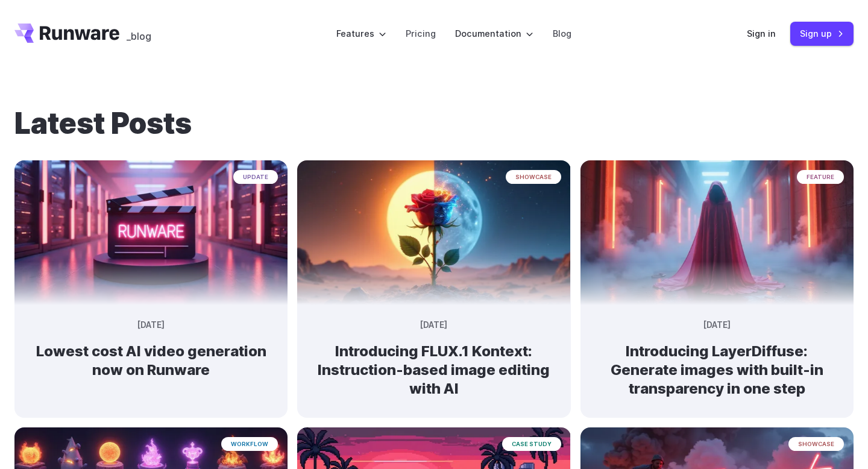 Image resolution: width=868 pixels, height=469 pixels. What do you see at coordinates (562, 33) in the screenshot?
I see `a: Blog` at bounding box center [562, 33].